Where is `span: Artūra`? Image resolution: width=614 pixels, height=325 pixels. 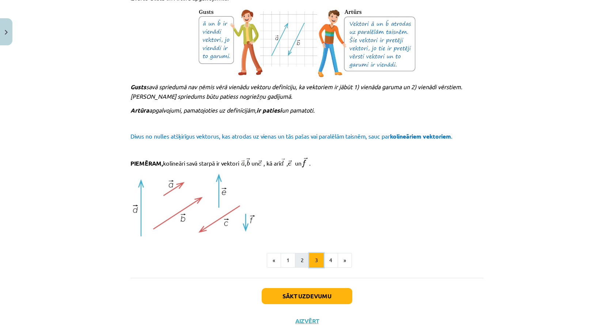
span: Artūra is located at coordinates (140, 110).